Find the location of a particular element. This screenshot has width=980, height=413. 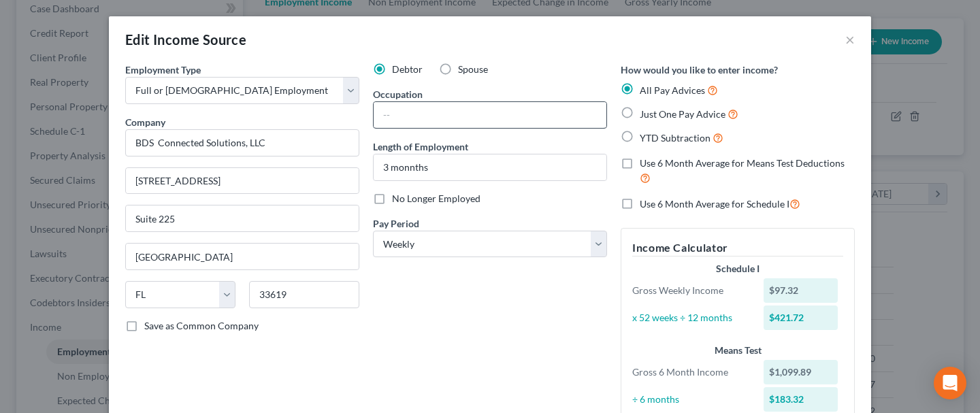

label: Length of Employment is located at coordinates (420, 146).